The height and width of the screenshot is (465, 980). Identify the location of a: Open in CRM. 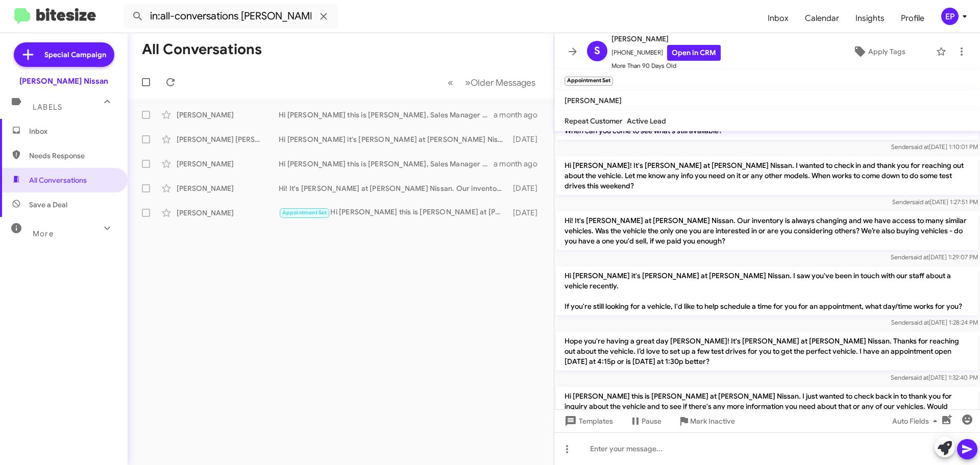
(694, 53).